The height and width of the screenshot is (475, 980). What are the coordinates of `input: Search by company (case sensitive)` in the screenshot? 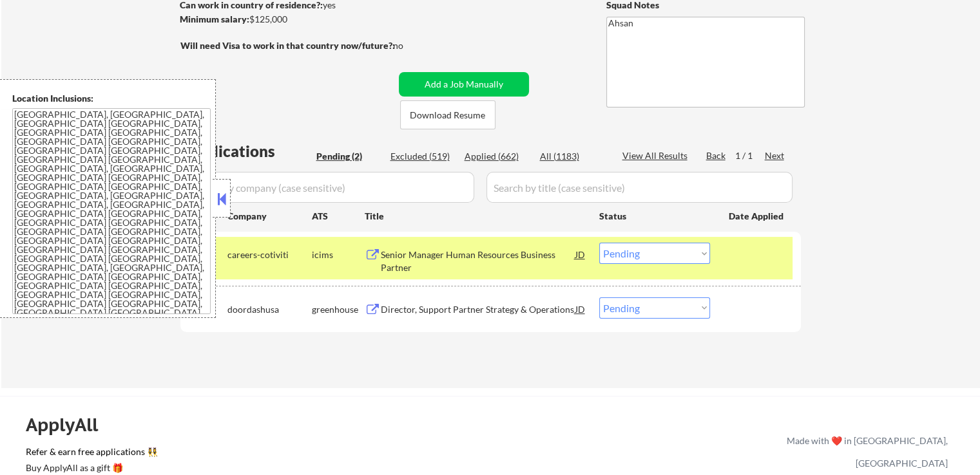 It's located at (329, 187).